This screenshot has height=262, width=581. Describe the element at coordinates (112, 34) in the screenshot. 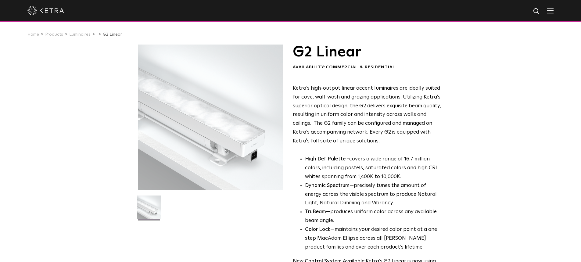

I see `a: G2 Linear` at that location.